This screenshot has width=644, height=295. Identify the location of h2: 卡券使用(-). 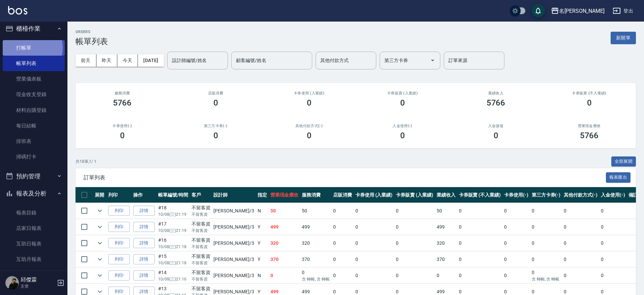
(122, 126).